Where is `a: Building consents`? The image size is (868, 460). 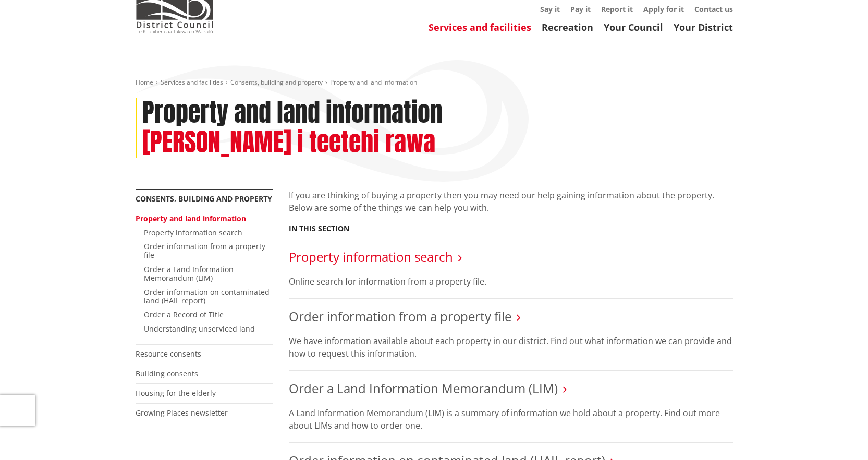
a: Building consents is located at coordinates (167, 373).